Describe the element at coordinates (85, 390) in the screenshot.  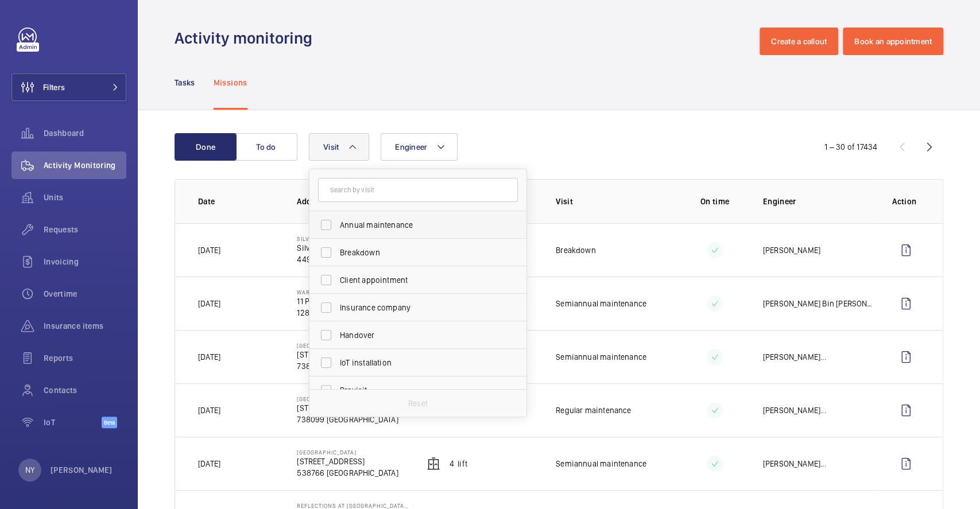
I see `span: Contacts` at that location.